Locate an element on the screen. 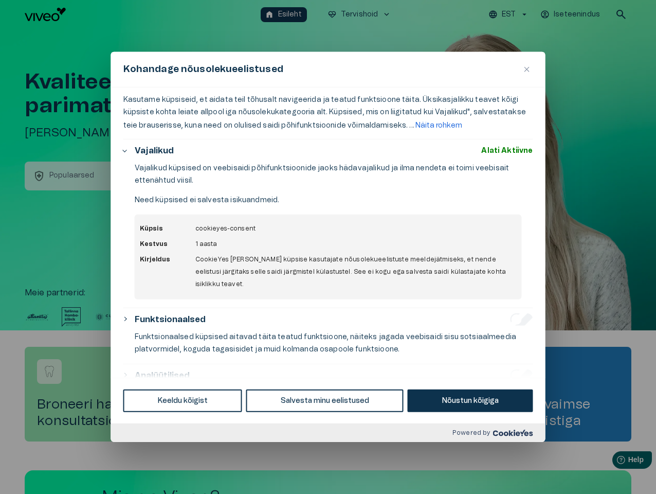 This screenshot has width=656, height=494. p: Funktsionaalsed küpsised aitavad täita teatud funktsioone, näiteks jagada veebisaidi sisu sotsiaa... is located at coordinates (334, 343).